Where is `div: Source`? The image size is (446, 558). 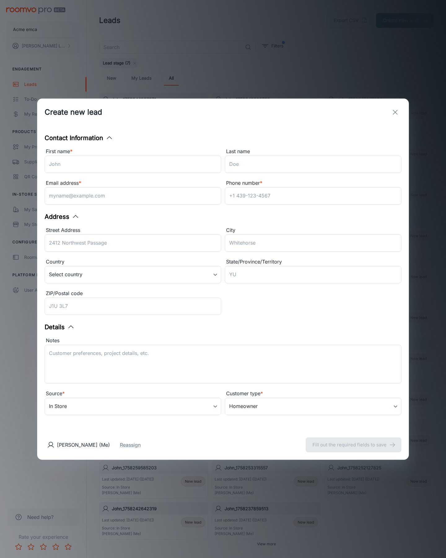
div: Source is located at coordinates (133, 394).